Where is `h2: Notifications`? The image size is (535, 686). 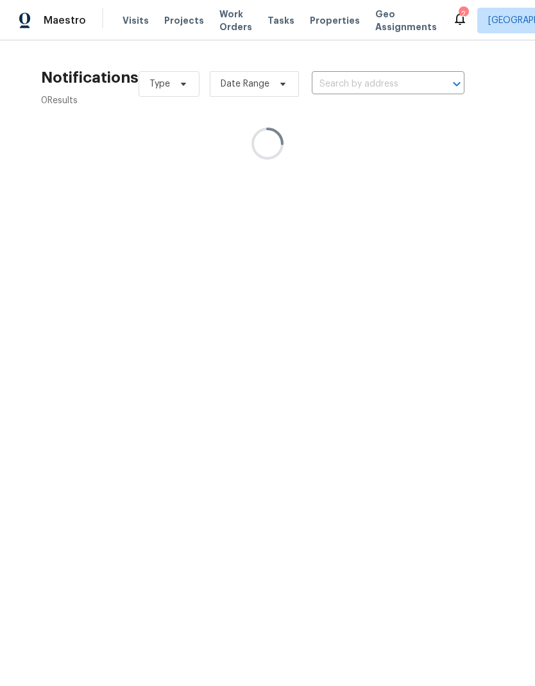 h2: Notifications is located at coordinates (90, 78).